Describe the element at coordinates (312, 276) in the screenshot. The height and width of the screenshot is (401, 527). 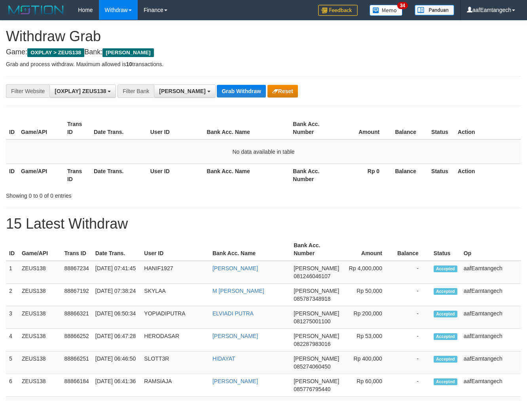
I see `span: Copy 081246046107 to clipboard` at that location.